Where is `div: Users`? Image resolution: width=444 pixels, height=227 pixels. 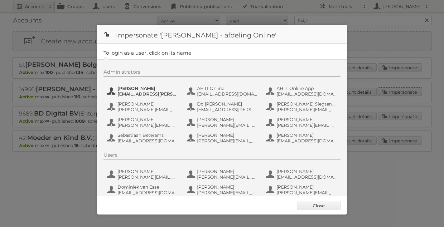 div: Users is located at coordinates (222, 156).